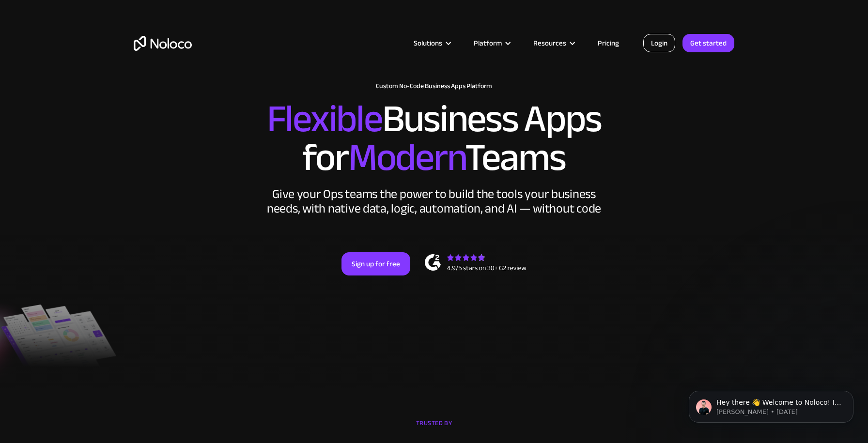 This screenshot has height=443, width=868. Describe the element at coordinates (97, 36) in the screenshot. I see `div: message notification from Darragh, 2w ago. Hey there 👋 Welcome to Noloco! If you have any questio...` at that location.